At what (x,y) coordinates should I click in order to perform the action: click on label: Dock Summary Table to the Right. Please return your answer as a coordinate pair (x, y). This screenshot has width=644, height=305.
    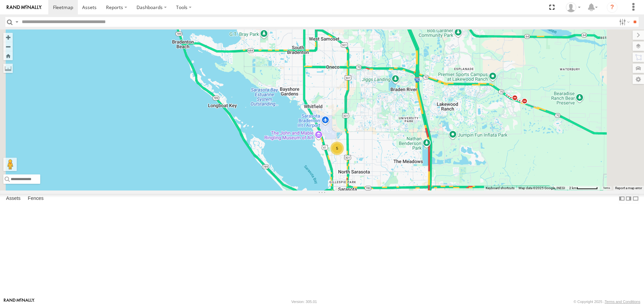
    Looking at the image, I should click on (629, 199).